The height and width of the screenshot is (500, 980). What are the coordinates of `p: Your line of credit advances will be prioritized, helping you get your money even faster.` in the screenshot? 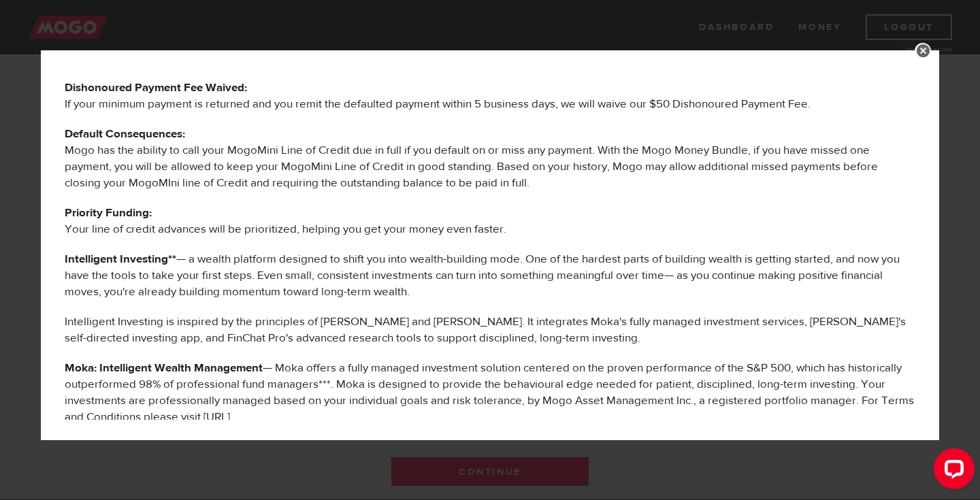 It's located at (490, 221).